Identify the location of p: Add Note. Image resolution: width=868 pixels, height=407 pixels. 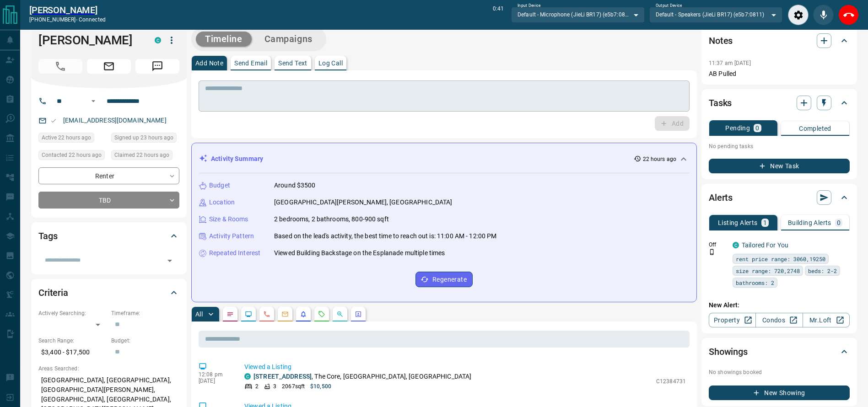
(209, 63).